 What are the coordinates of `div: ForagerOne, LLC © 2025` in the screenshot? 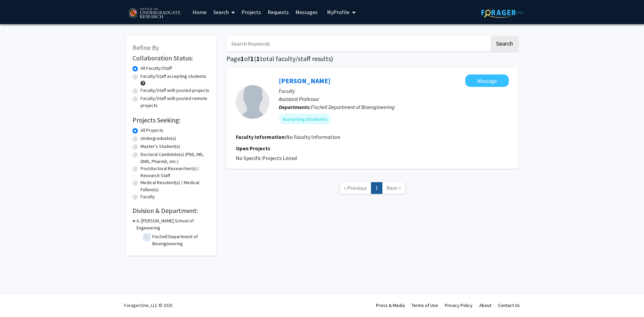 It's located at (149, 305).